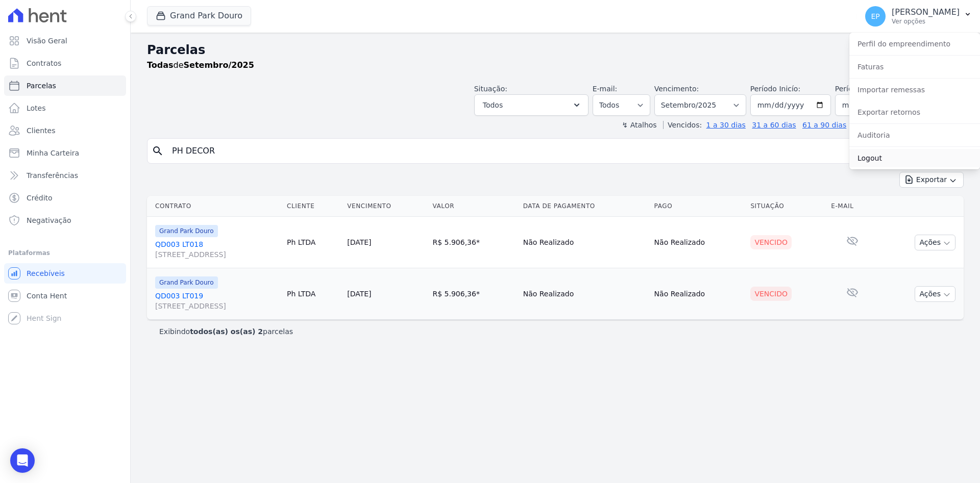 The width and height of the screenshot is (980, 483). What do you see at coordinates (914, 44) in the screenshot?
I see `a: Perfil do empreendimento` at bounding box center [914, 44].